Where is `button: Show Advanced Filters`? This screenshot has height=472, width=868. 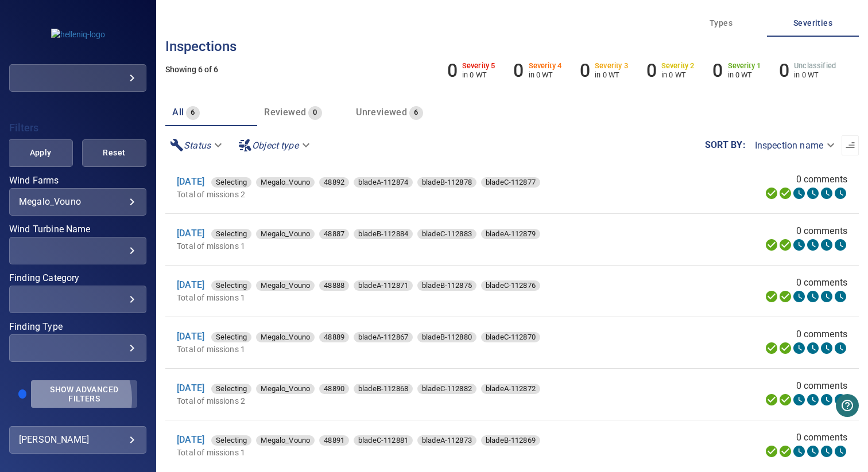
button: Show Advanced Filters is located at coordinates (83, 394).